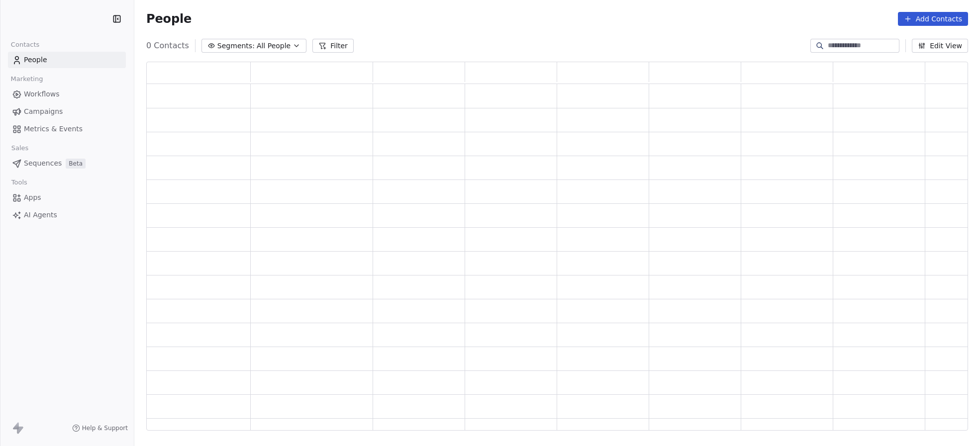 The height and width of the screenshot is (446, 980). Describe the element at coordinates (67, 198) in the screenshot. I see `a: Apps` at that location.